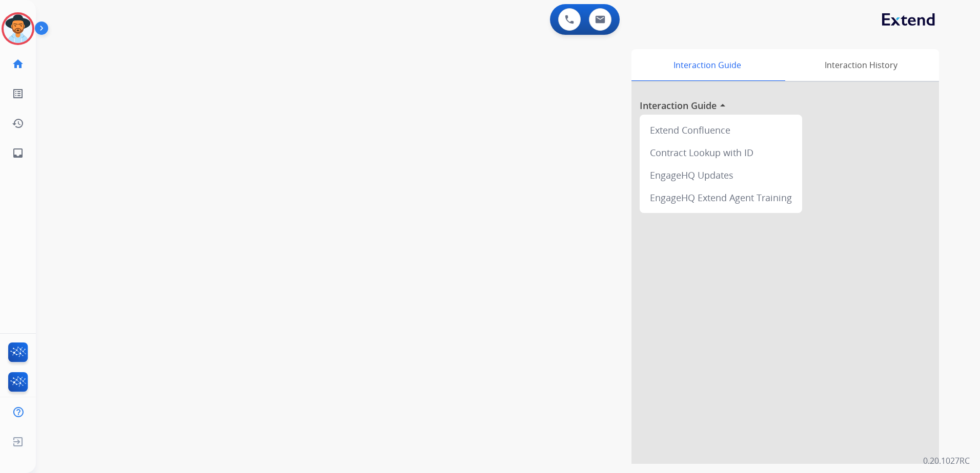  What do you see at coordinates (946, 461) in the screenshot?
I see `p: 0.20.1027RC` at bounding box center [946, 461].